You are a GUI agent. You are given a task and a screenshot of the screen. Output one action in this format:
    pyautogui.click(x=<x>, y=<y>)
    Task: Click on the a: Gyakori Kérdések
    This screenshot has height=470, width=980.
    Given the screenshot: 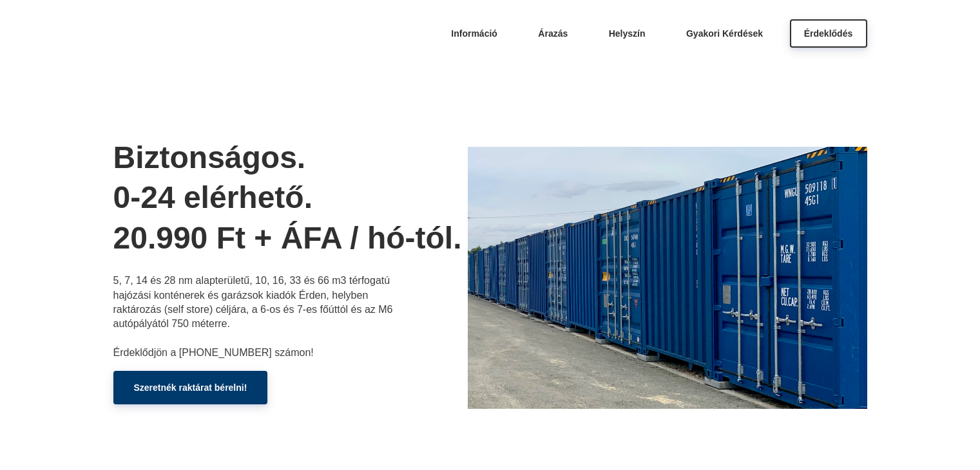 What is the action you would take?
    pyautogui.click(x=724, y=34)
    